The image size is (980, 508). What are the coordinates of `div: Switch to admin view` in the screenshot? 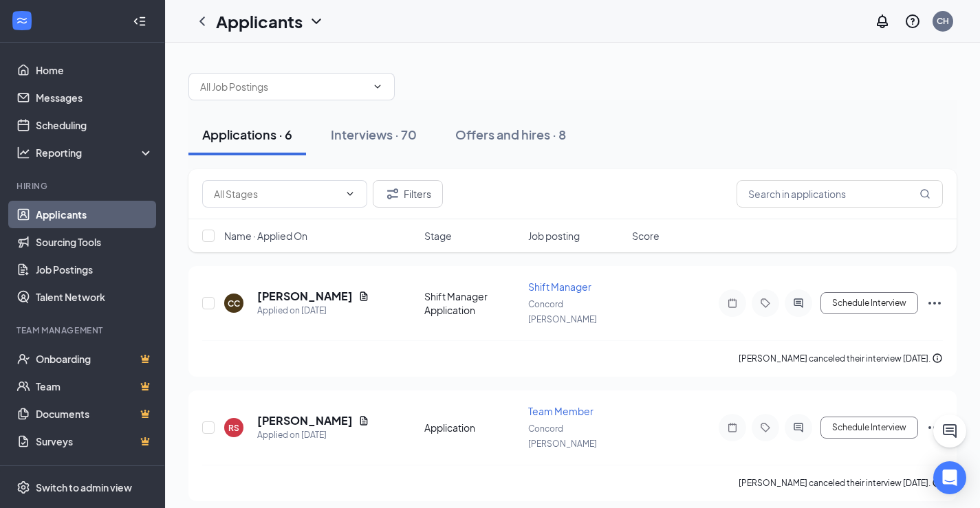 It's located at (84, 487).